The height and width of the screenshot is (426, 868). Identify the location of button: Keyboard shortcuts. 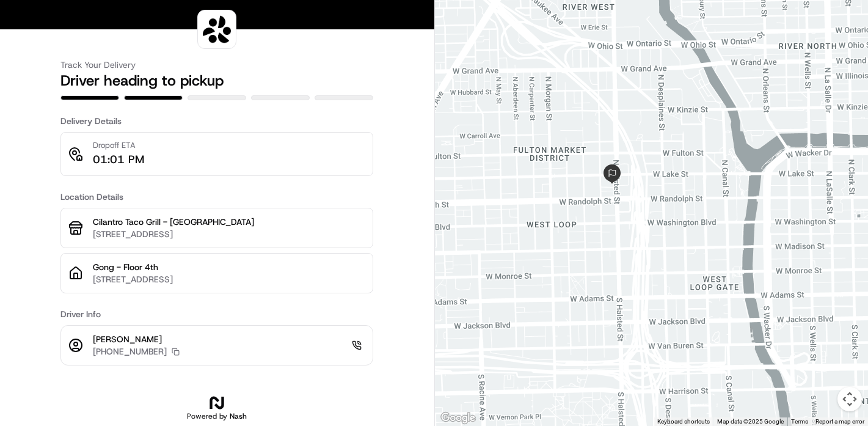
(684, 422).